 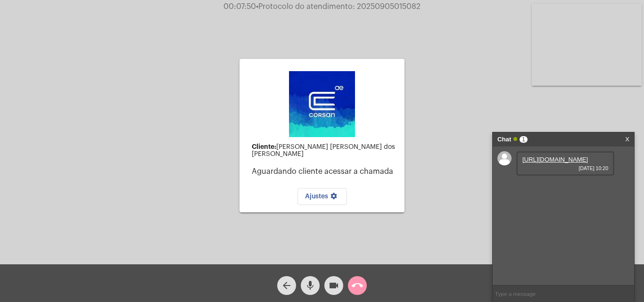 I want to click on p: Aguardando cliente acessar a chamada, so click(x=325, y=171).